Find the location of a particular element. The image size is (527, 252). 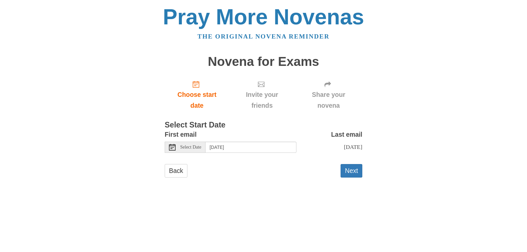

span: Share your novena is located at coordinates (329, 100).